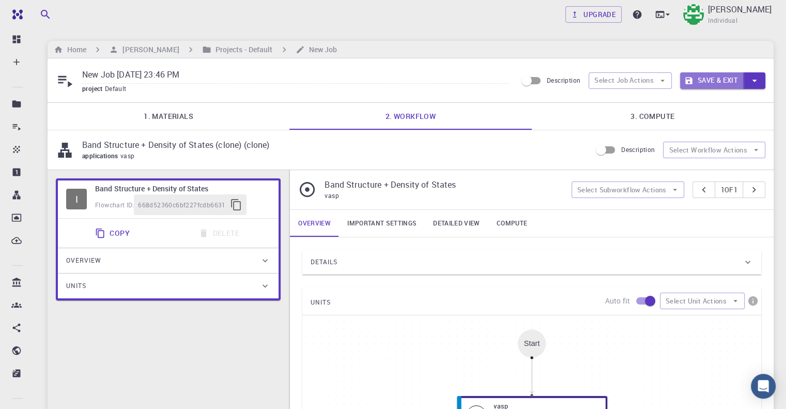 Image resolution: width=786 pixels, height=409 pixels. What do you see at coordinates (456, 223) in the screenshot?
I see `a: Detailed view` at bounding box center [456, 223].